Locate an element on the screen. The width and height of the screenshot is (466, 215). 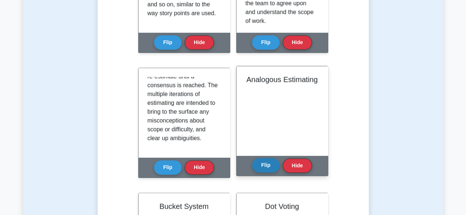
h2: Bucket System is located at coordinates (184, 206).